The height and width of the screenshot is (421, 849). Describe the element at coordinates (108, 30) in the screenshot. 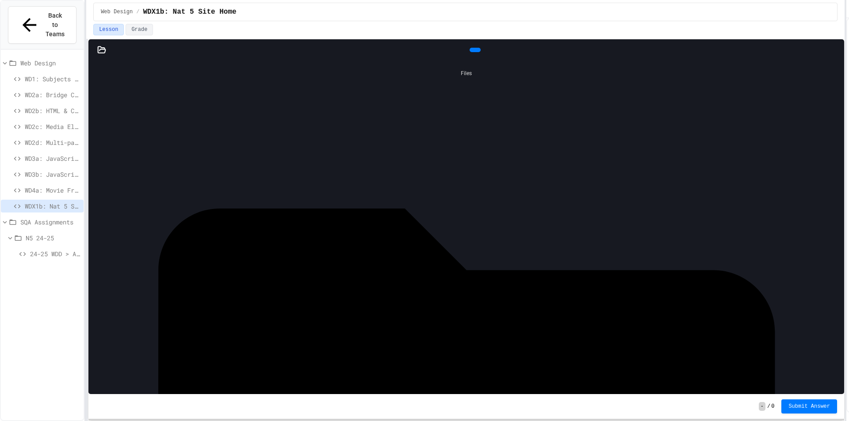

I see `button: Lesson` at that location.